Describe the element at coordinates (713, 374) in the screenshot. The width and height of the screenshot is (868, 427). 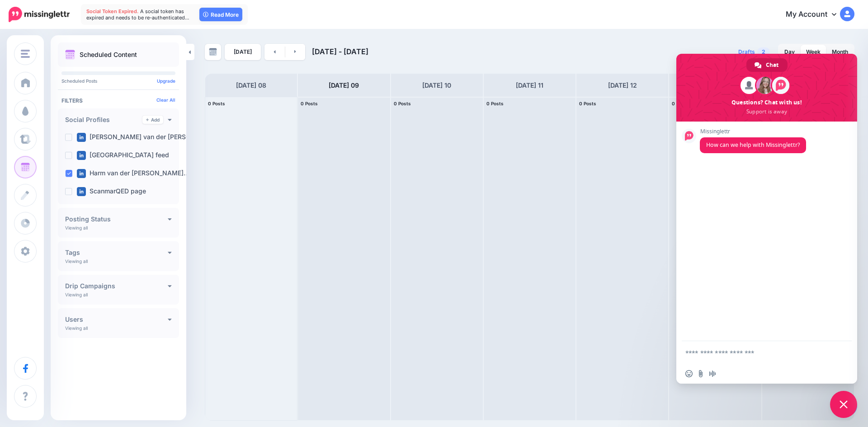
I see `span: Audio message` at that location.